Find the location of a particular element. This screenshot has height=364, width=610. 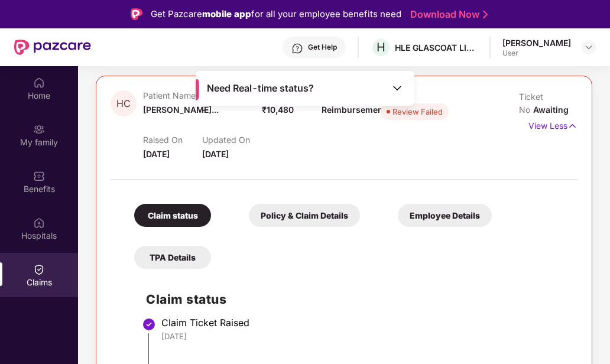

div: Employee Details is located at coordinates (445, 215).